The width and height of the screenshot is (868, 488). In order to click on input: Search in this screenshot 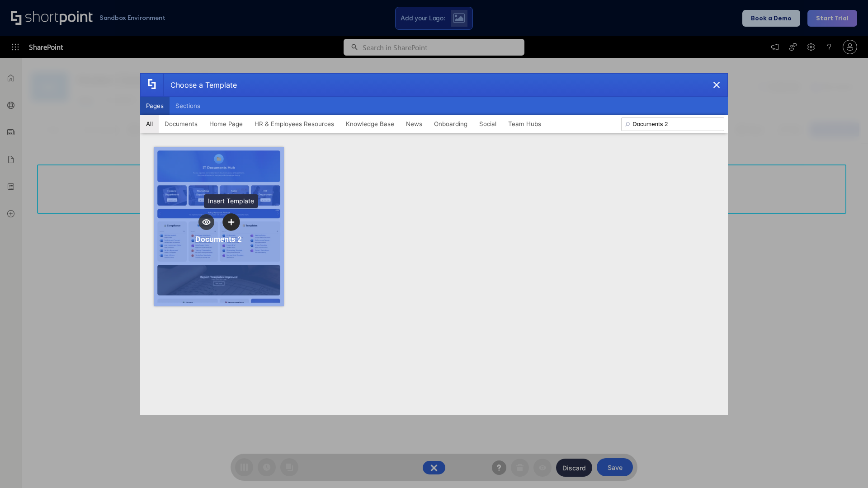, I will do `click(672, 124)`.